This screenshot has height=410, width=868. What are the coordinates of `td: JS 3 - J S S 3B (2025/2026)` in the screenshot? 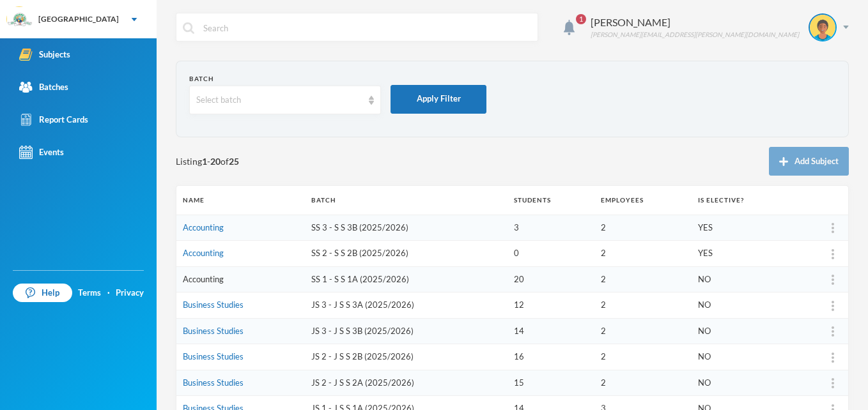 It's located at (406, 331).